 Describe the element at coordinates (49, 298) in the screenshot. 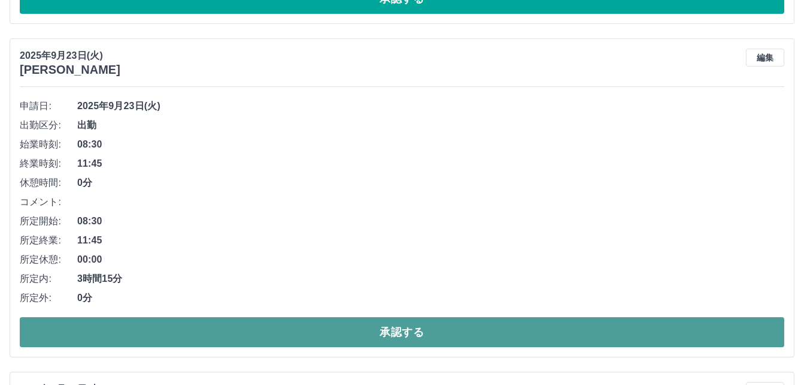

I see `span: 所定外:` at that location.